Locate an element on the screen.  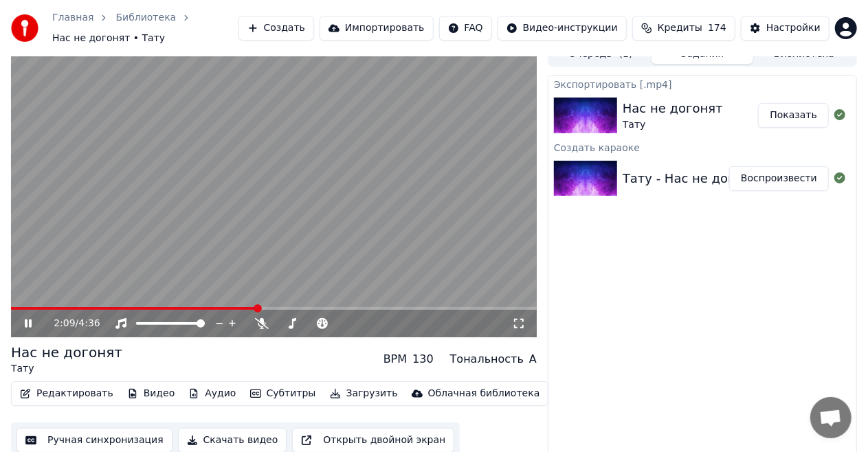
div: BPM is located at coordinates (395, 359).